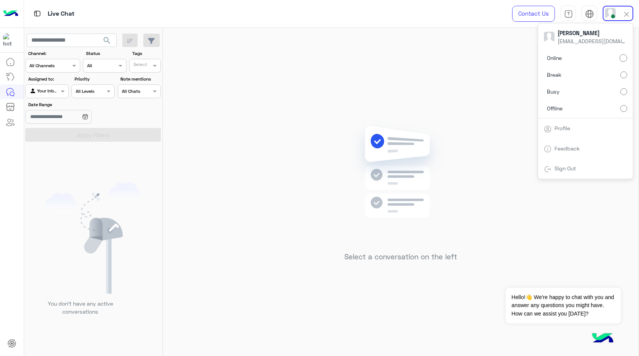  Describe the element at coordinates (603, 339) in the screenshot. I see `img: hulul-logo.png` at that location.